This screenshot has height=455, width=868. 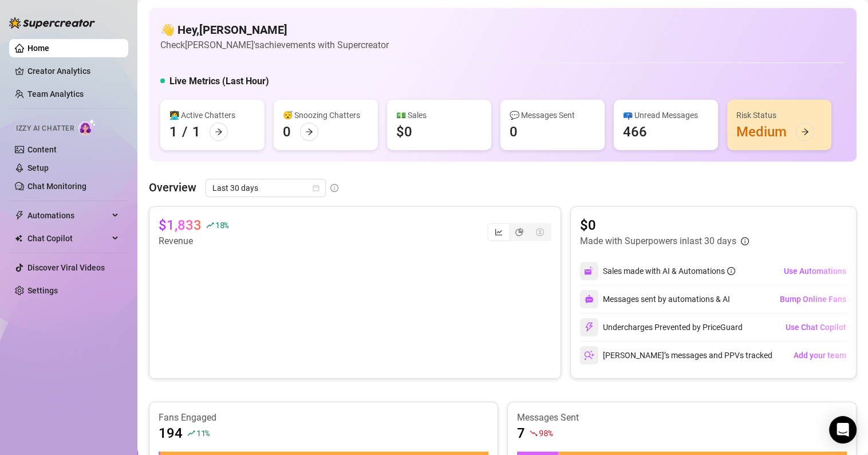 What do you see at coordinates (655, 299) in the screenshot?
I see `div: Messages sent by automations & AI` at bounding box center [655, 299].